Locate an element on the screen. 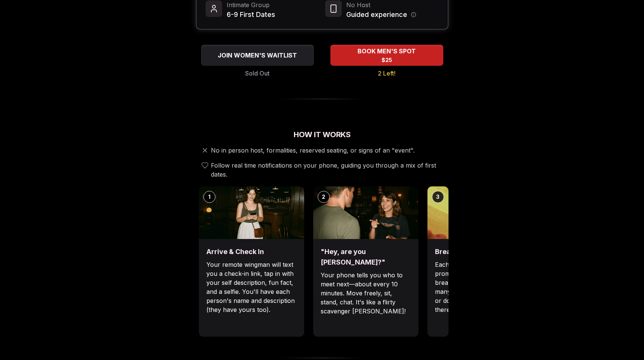 The image size is (644, 360). img: "Hey, are you Max?" is located at coordinates (366, 213).